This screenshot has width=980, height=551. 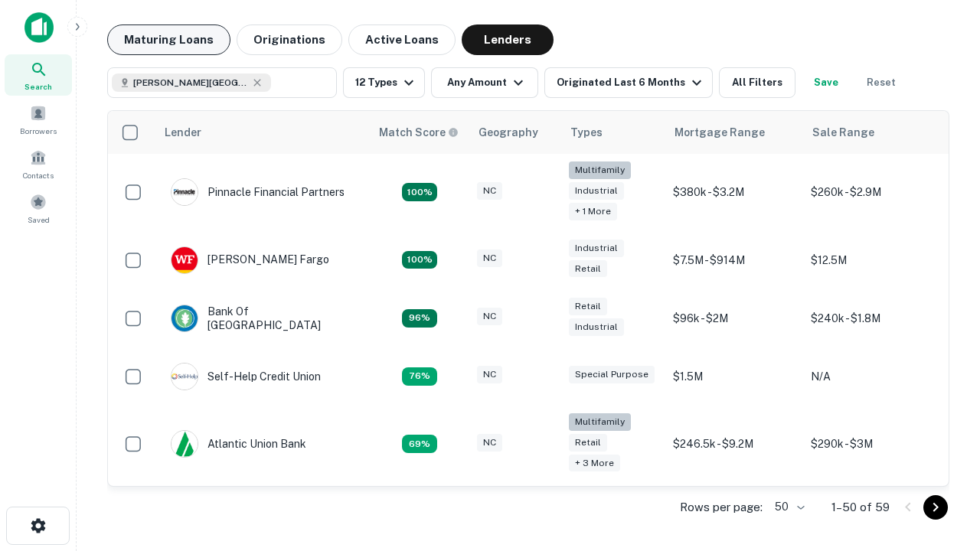 I want to click on div: Originated Last 6 Months, so click(x=631, y=82).